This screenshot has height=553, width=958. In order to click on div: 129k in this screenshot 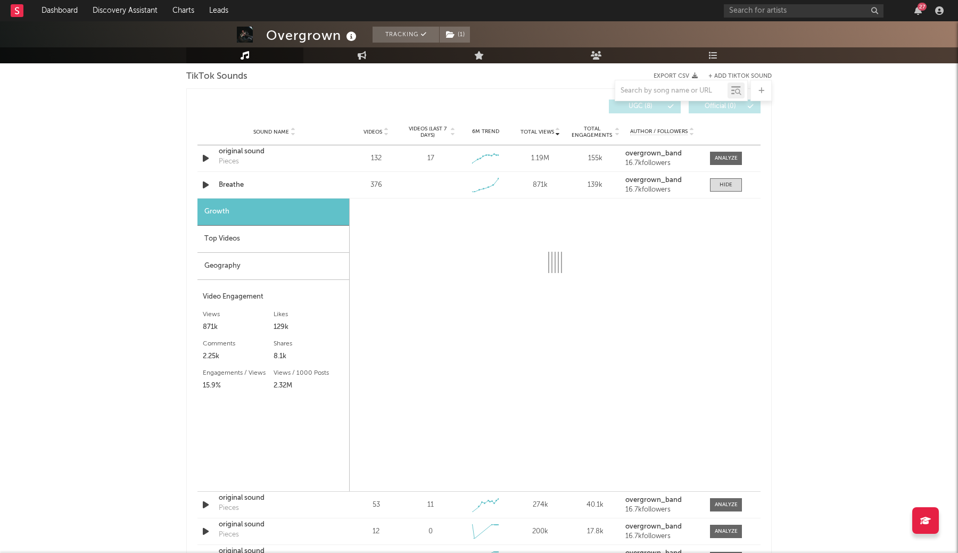, I will do `click(309, 327)`.